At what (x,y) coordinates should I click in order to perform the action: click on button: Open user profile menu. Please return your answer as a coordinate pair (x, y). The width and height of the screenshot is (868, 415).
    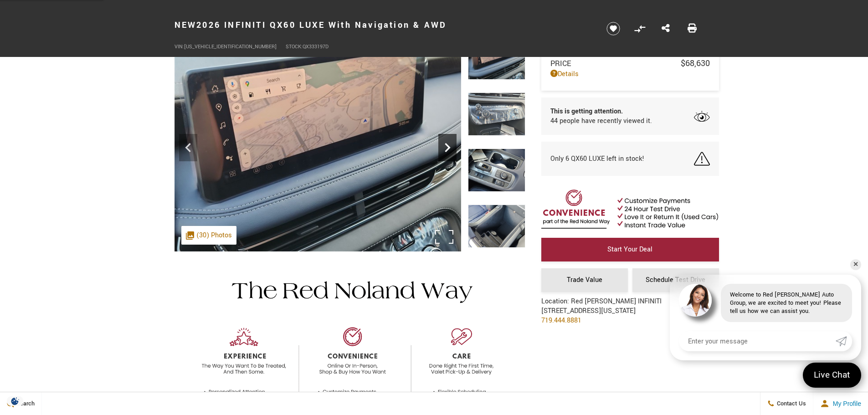
    Looking at the image, I should click on (841, 404).